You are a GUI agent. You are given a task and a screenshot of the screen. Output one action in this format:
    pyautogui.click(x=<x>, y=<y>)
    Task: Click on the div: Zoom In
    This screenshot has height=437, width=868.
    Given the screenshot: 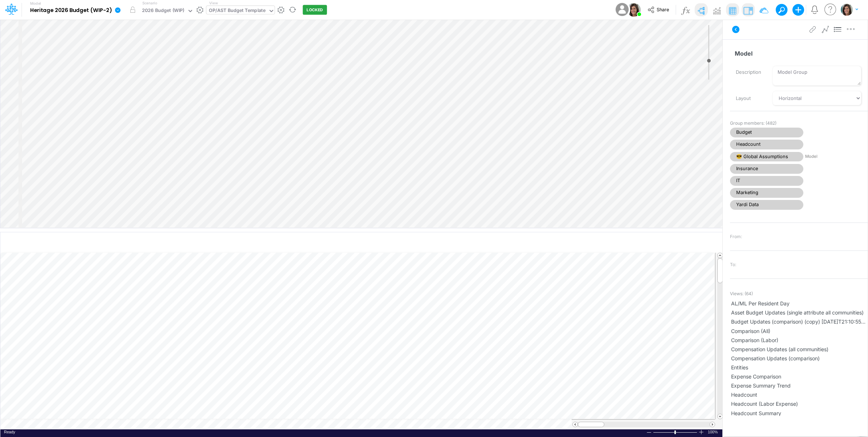 What is the action you would take?
    pyautogui.click(x=702, y=432)
    